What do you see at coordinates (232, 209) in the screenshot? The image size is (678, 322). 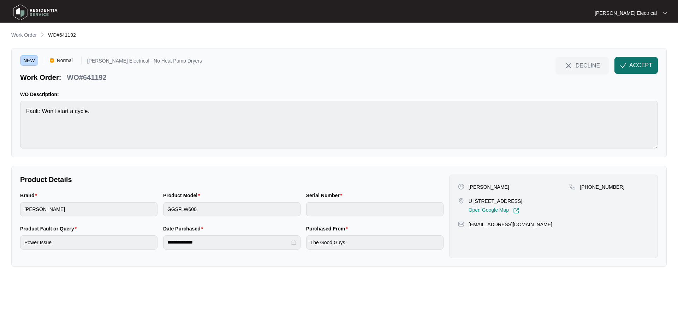 I see `input: Product Model` at bounding box center [232, 209].